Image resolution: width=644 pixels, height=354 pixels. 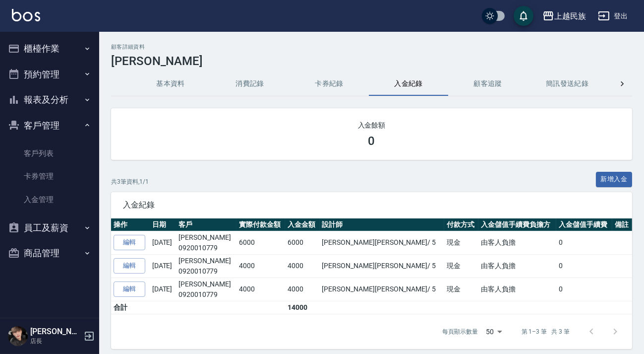 I want to click on button: 消費記錄, so click(x=250, y=84).